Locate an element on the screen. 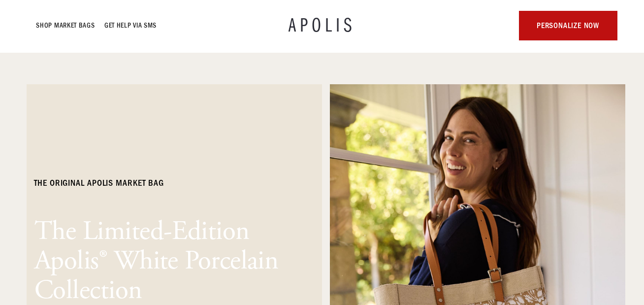 The height and width of the screenshot is (305, 644). a: personalize now is located at coordinates (568, 25).